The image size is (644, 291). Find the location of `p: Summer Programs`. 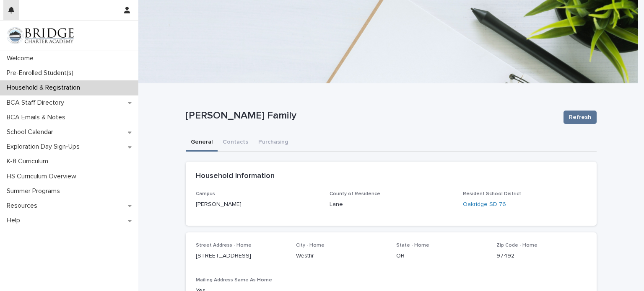

p: Summer Programs is located at coordinates (35, 191).